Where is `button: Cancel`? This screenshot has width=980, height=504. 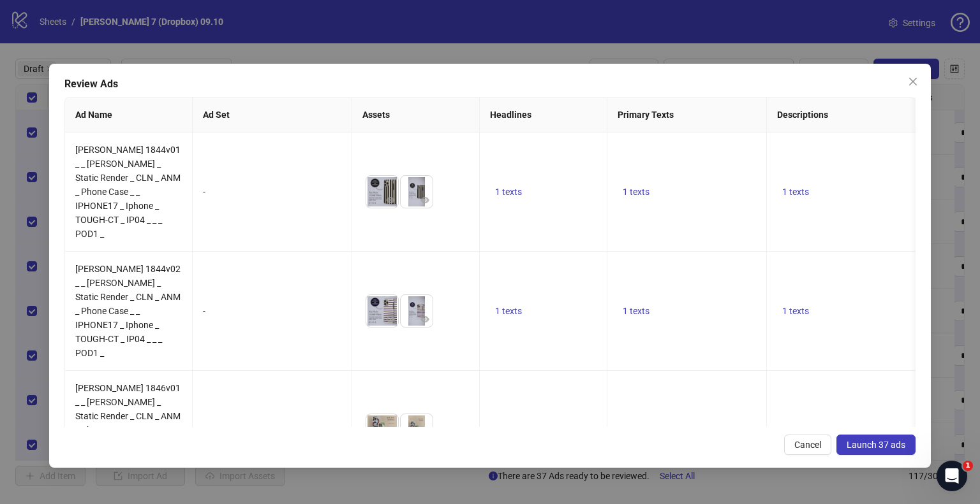 button: Cancel is located at coordinates (808, 445).